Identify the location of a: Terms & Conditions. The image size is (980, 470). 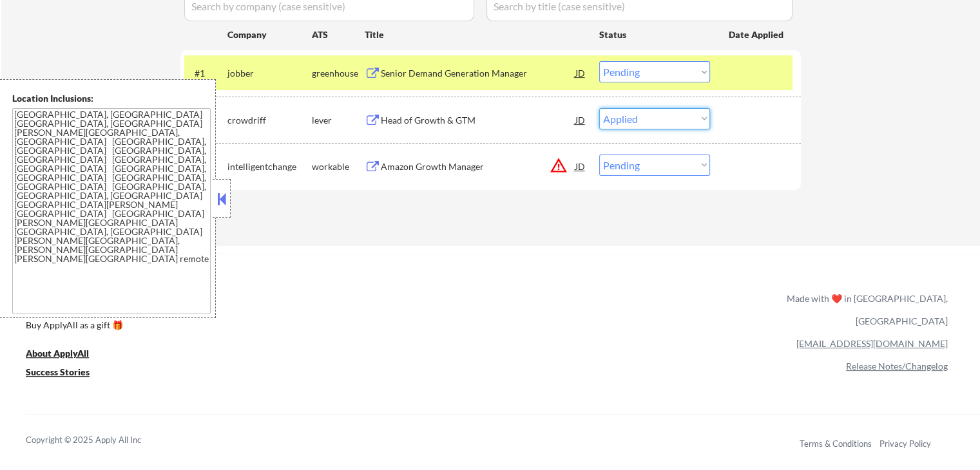
(835, 444).